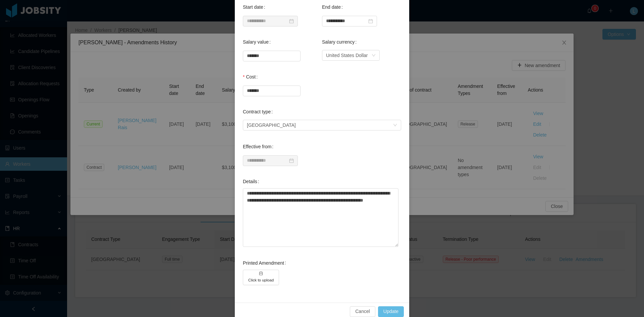 The height and width of the screenshot is (317, 644). Describe the element at coordinates (390, 311) in the screenshot. I see `button: Update` at that location.